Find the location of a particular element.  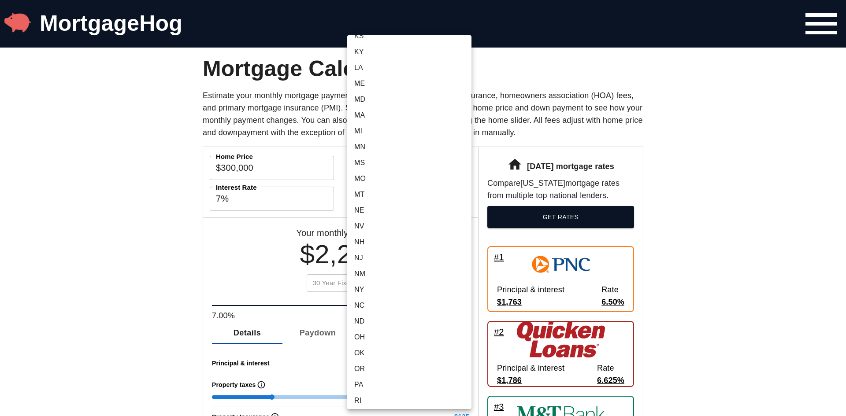

li: MT is located at coordinates (409, 195).